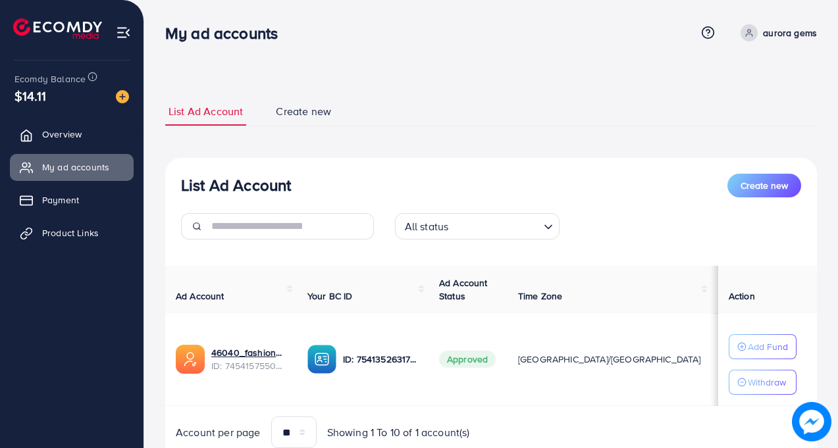 This screenshot has height=448, width=838. I want to click on span: Product Links, so click(70, 233).